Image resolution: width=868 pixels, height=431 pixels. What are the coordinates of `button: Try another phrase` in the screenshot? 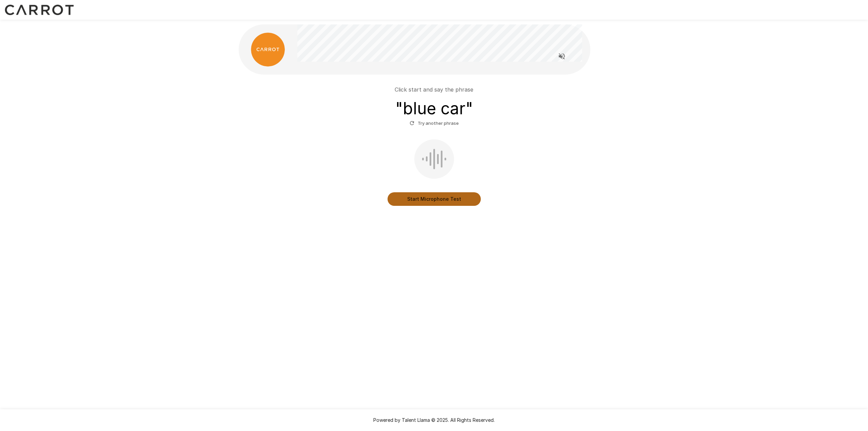 It's located at (434, 123).